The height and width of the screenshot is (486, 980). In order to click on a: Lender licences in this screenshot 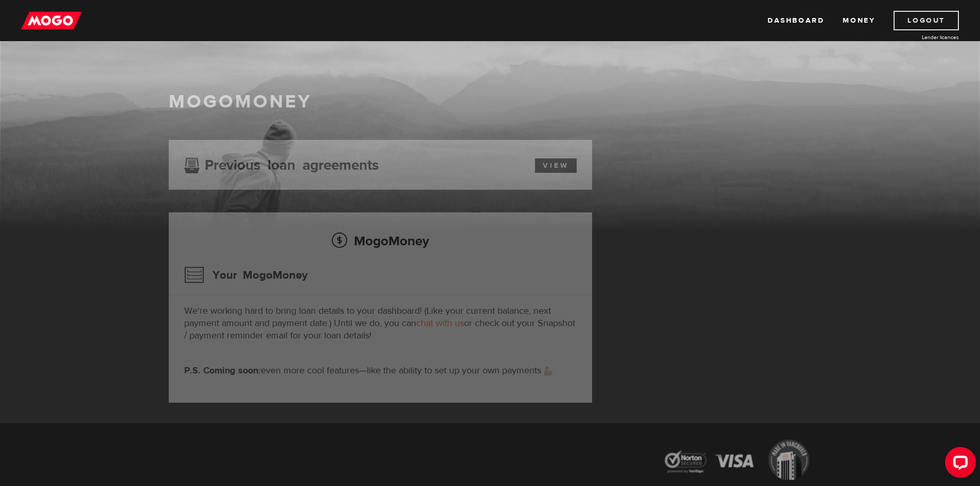, I will do `click(920, 37)`.